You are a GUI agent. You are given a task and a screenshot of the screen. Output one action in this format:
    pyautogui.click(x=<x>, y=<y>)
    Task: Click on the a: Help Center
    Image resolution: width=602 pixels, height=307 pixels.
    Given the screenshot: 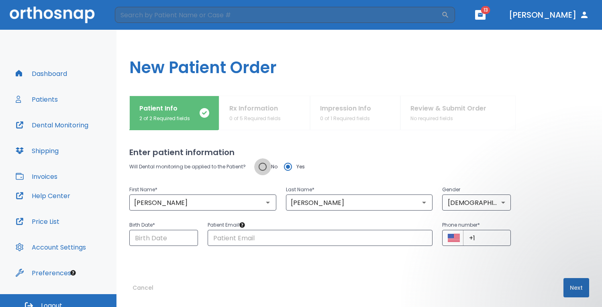 What is the action you would take?
    pyautogui.click(x=43, y=196)
    